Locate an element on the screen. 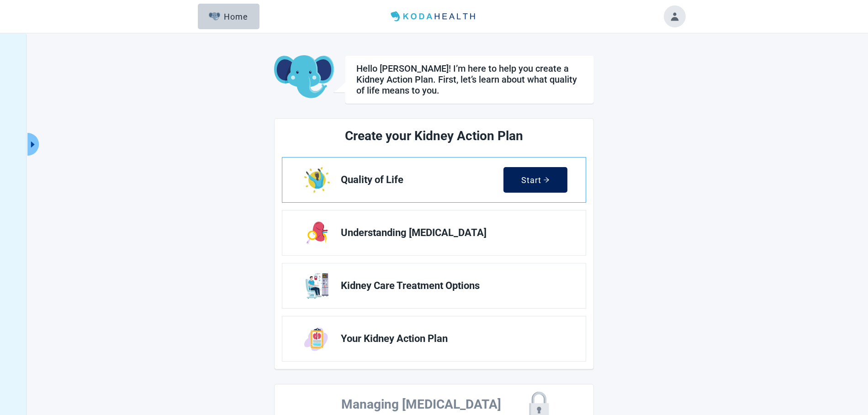  div: Start is located at coordinates (536, 180).